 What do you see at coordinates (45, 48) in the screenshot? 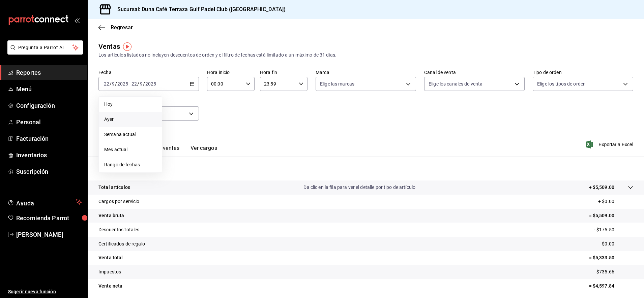
I see `span: Pregunta a Parrot AI` at bounding box center [45, 48].